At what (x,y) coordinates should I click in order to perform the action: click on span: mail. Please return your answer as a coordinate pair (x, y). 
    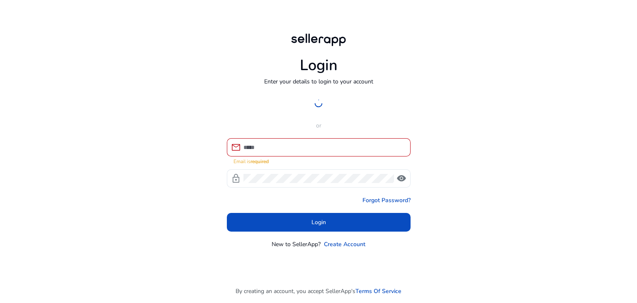
    Looking at the image, I should click on (236, 147).